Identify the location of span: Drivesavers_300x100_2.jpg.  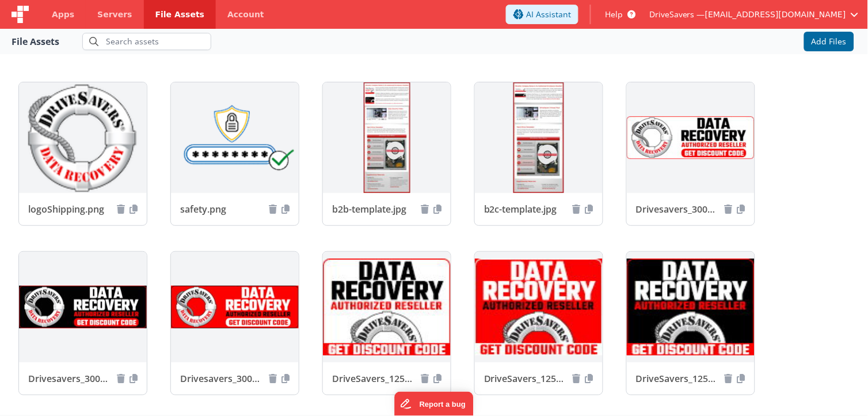
(678, 209).